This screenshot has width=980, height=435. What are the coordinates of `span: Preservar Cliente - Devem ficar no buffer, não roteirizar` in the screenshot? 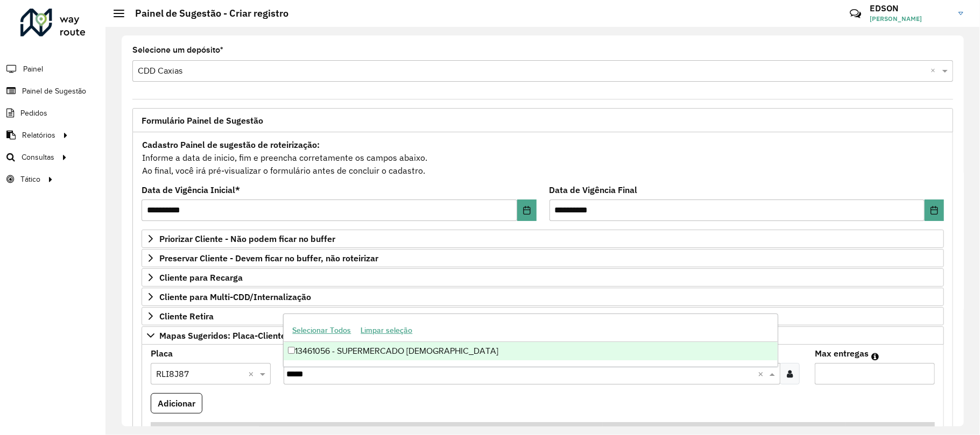 It's located at (269, 258).